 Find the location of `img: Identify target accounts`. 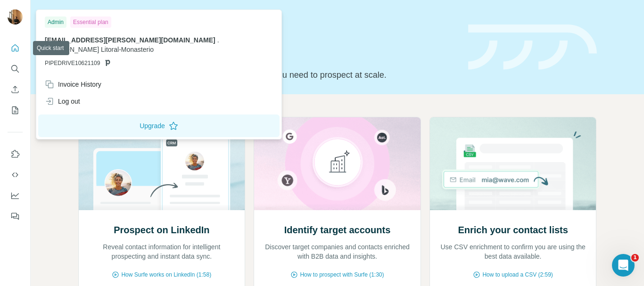

img: Identify target accounts is located at coordinates (337, 164).